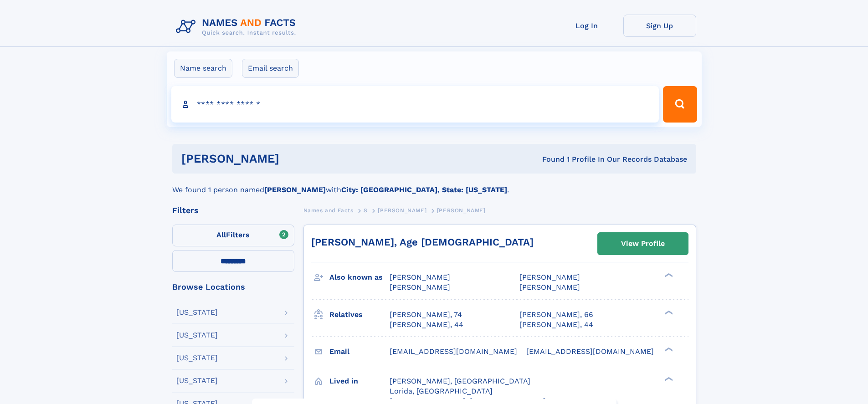 This screenshot has width=868, height=404. I want to click on div: View Profile, so click(643, 243).